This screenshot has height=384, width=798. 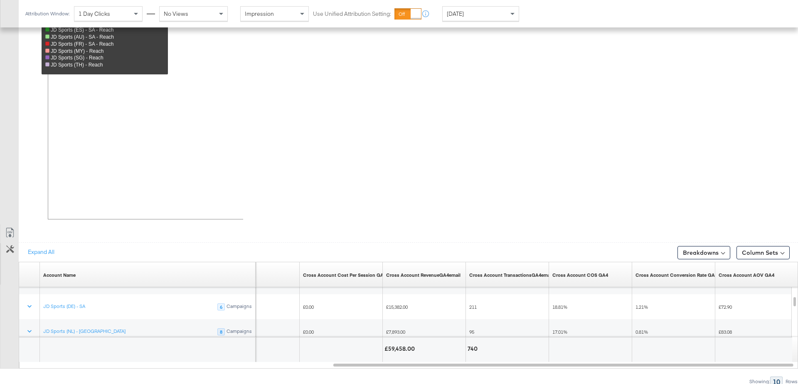 I want to click on span: 1.21%, so click(x=642, y=307).